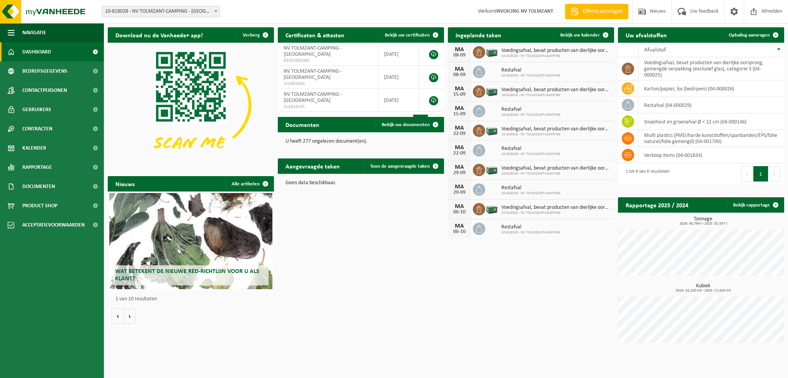  Describe the element at coordinates (328, 107) in the screenshot. I see `span: VLA616595` at that location.